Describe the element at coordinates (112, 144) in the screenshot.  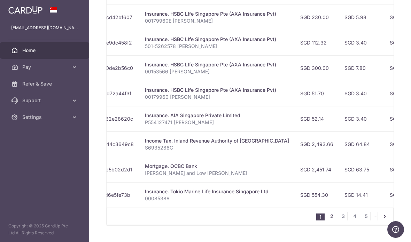
I see `td: txn_e344c3649c8` at that location.